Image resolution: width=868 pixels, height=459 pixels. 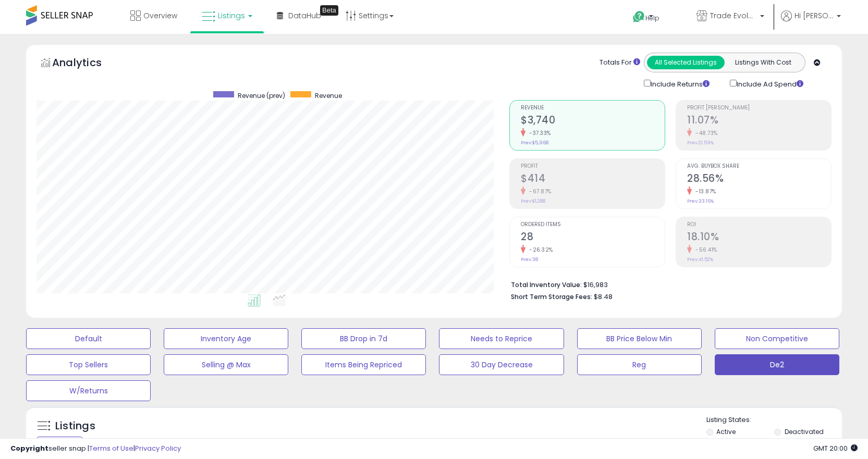 What do you see at coordinates (501, 365) in the screenshot?
I see `button: 30 Day Decrease` at bounding box center [501, 365].